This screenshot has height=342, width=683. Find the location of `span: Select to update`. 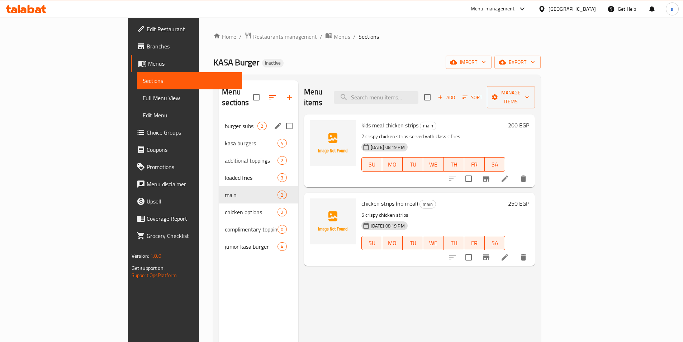

span: Select to update is located at coordinates (468, 179).